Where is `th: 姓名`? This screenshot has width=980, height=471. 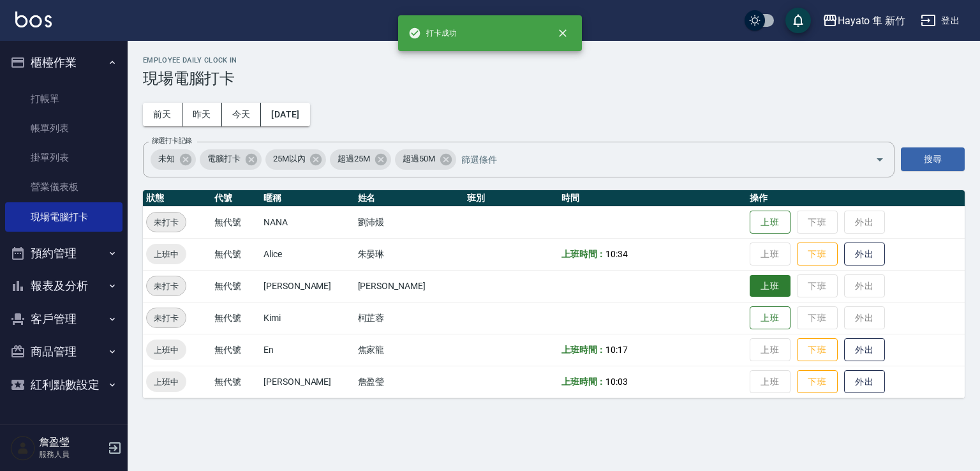 th: 姓名 is located at coordinates (409, 198).